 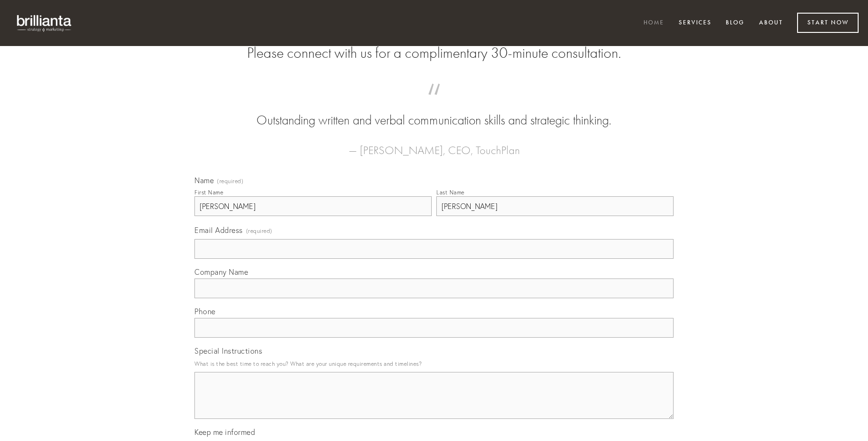 I want to click on span: Keep me informed, so click(x=225, y=432).